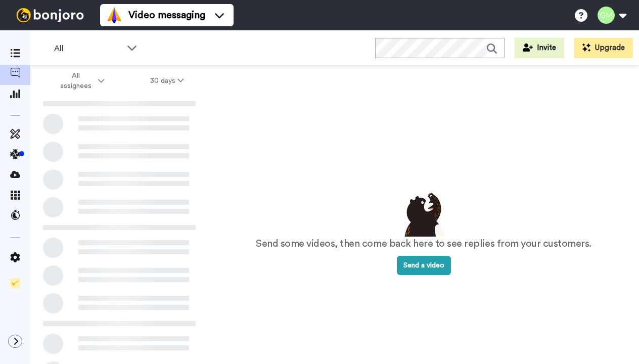  I want to click on p: Send some videos, then come back here to see replies from your customers., so click(424, 244).